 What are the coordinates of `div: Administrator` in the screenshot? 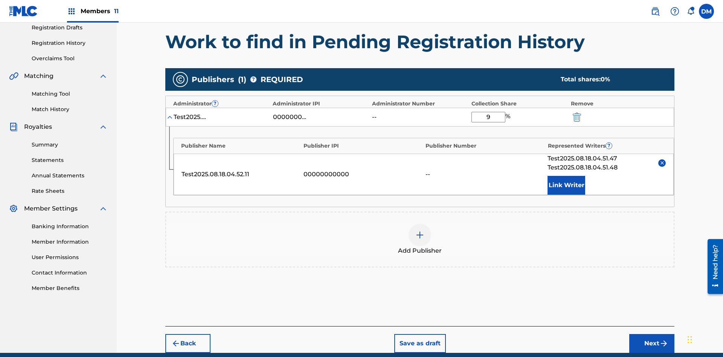 It's located at (221, 104).